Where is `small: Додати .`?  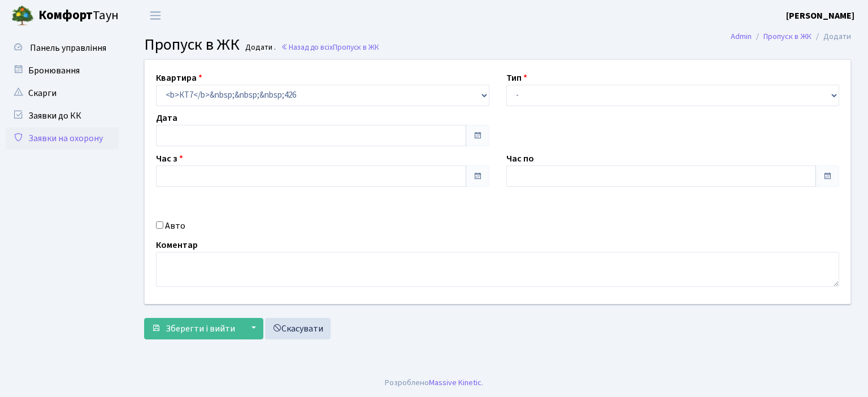
small: Додати . is located at coordinates (259, 47).